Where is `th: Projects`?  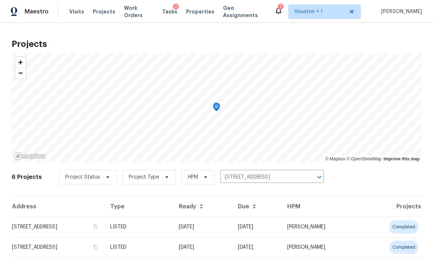 th: Projects is located at coordinates (392, 206).